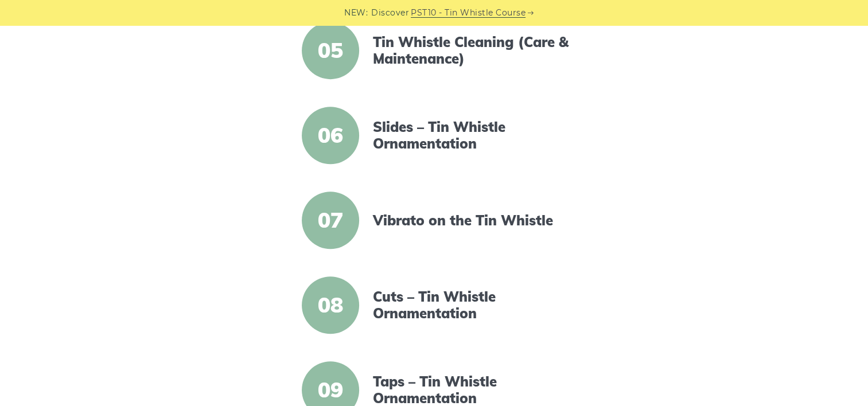 Image resolution: width=868 pixels, height=406 pixels. Describe the element at coordinates (356, 13) in the screenshot. I see `span: NEW:` at that location.